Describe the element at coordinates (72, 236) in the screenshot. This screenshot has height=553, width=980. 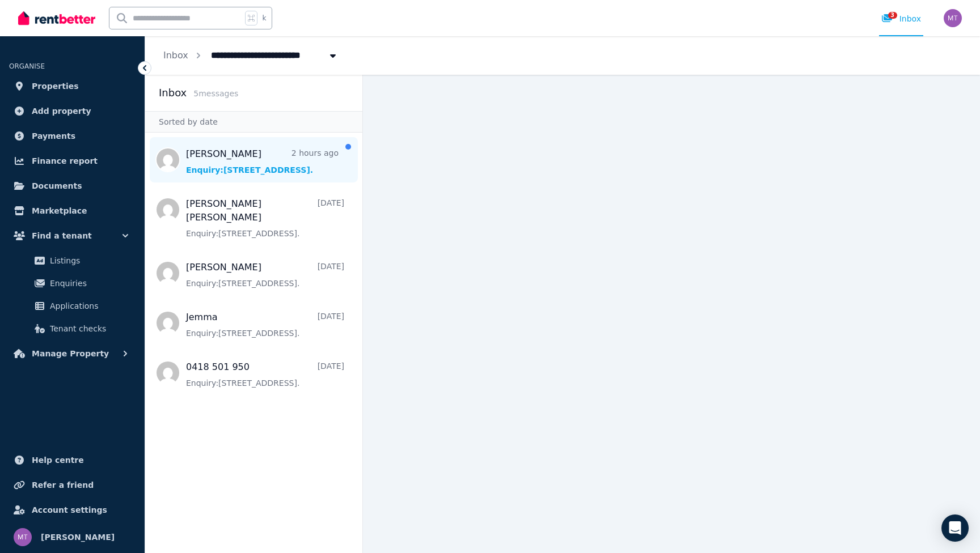
I see `button: Find a tenant` at that location.